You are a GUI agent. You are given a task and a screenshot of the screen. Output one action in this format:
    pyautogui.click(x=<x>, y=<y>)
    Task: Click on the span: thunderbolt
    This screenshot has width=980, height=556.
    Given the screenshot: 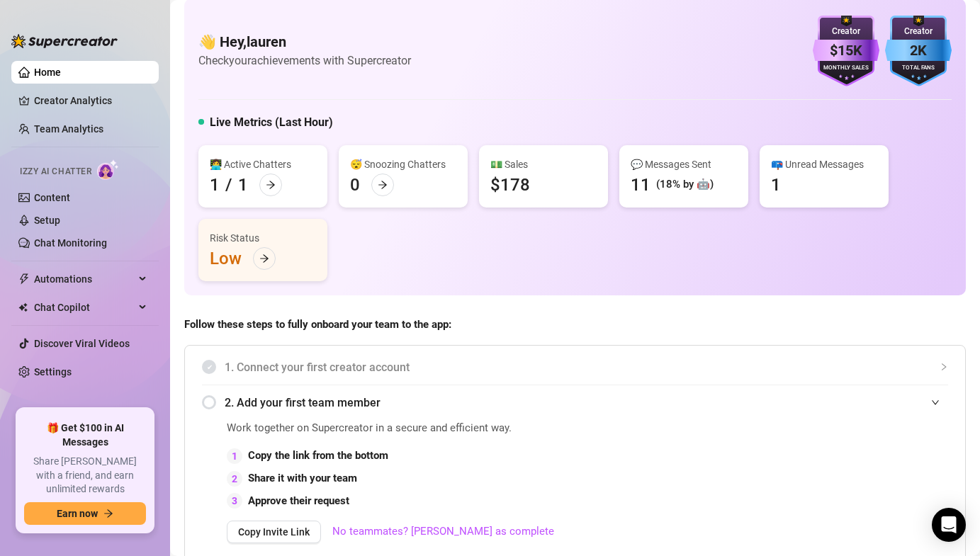 What is the action you would take?
    pyautogui.click(x=24, y=279)
    